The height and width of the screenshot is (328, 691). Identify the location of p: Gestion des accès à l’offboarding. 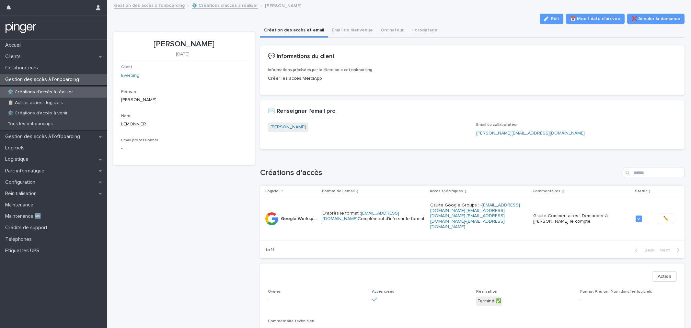
(44, 136).